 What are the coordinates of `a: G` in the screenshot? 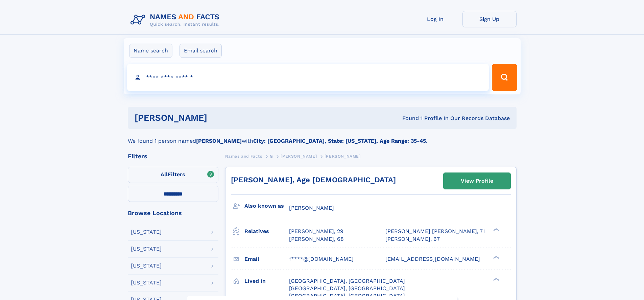 It's located at (272, 156).